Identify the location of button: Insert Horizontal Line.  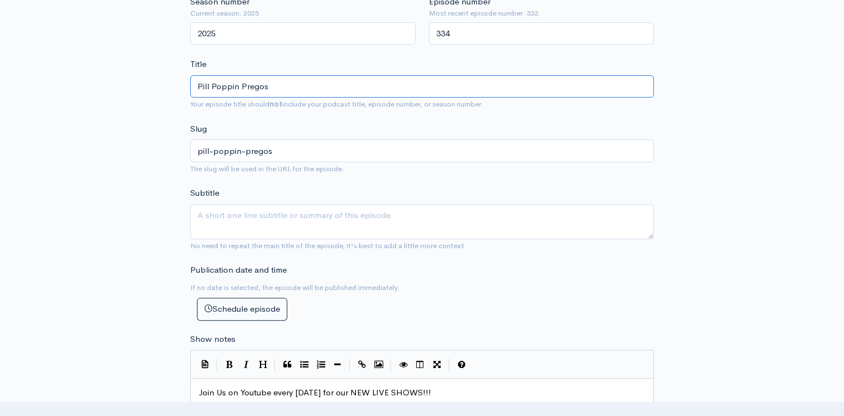
(337, 365).